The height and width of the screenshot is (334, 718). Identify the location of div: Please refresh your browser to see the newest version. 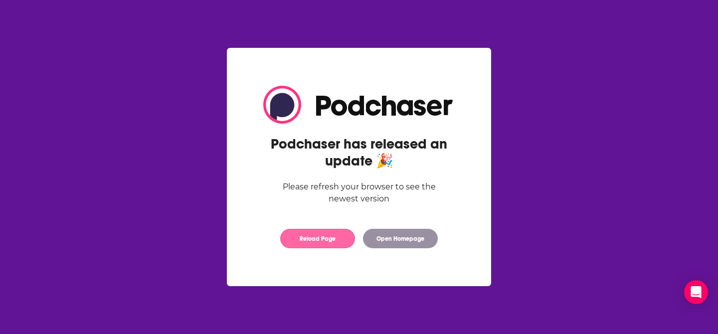
(359, 193).